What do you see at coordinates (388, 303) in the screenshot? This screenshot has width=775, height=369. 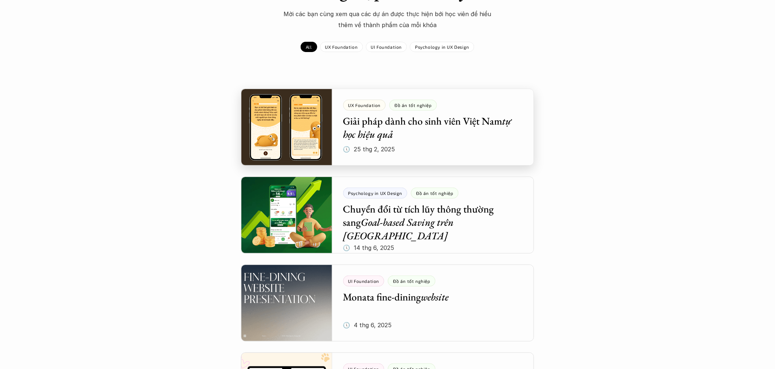 I see `a: UI FoundationĐồ án tốt nghiệpMonata fine-diningwebsite🕔 4 thg 6, 2025` at bounding box center [388, 303].